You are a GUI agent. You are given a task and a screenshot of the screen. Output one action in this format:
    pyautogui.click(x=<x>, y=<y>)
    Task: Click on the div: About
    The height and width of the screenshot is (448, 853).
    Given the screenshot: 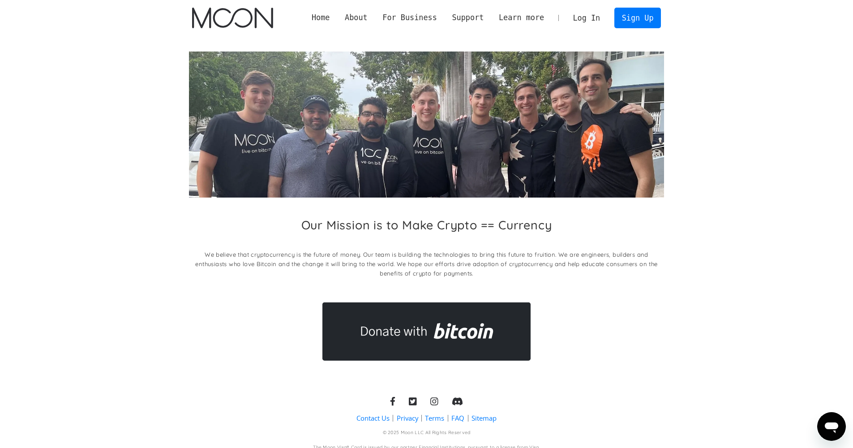 What is the action you would take?
    pyautogui.click(x=356, y=17)
    